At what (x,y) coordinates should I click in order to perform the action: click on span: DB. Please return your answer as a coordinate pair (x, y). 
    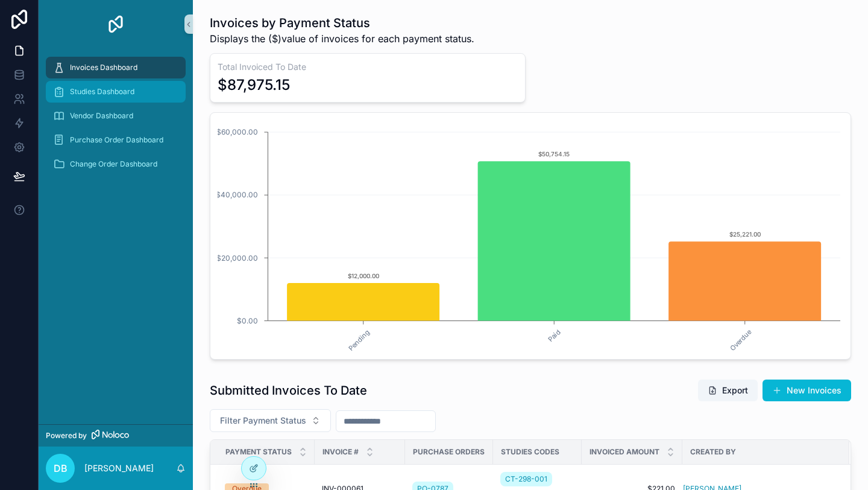
    Looking at the image, I should click on (60, 468).